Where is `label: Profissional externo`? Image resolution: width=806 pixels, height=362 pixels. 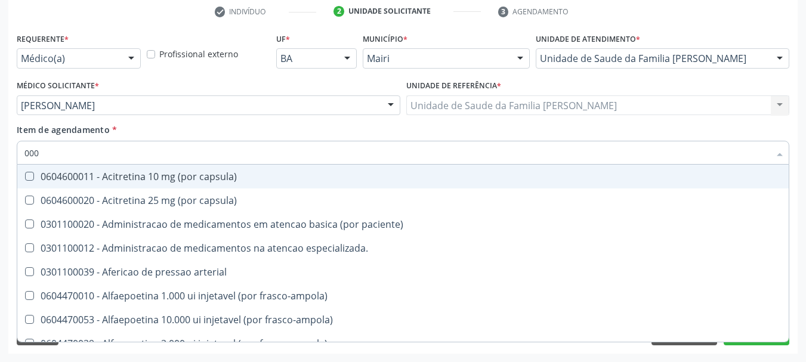
label: Profissional externo is located at coordinates (199, 54).